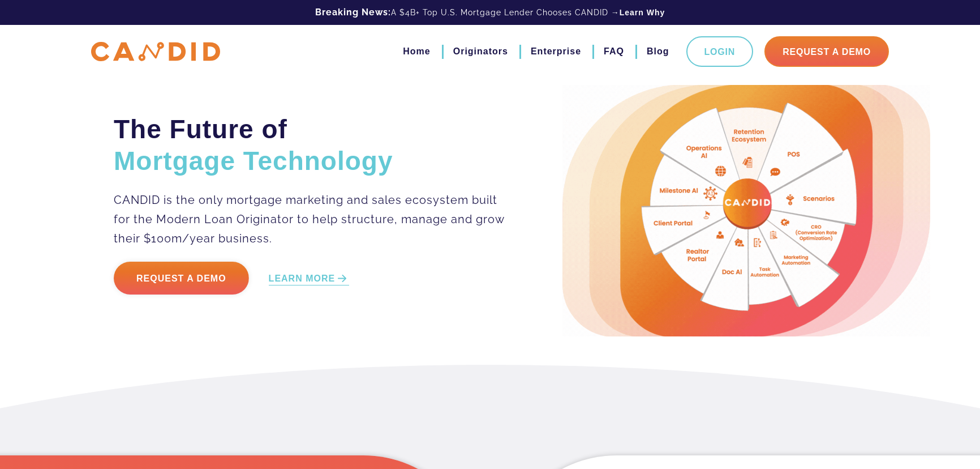 This screenshot has height=469, width=980. I want to click on a: Originators, so click(481, 51).